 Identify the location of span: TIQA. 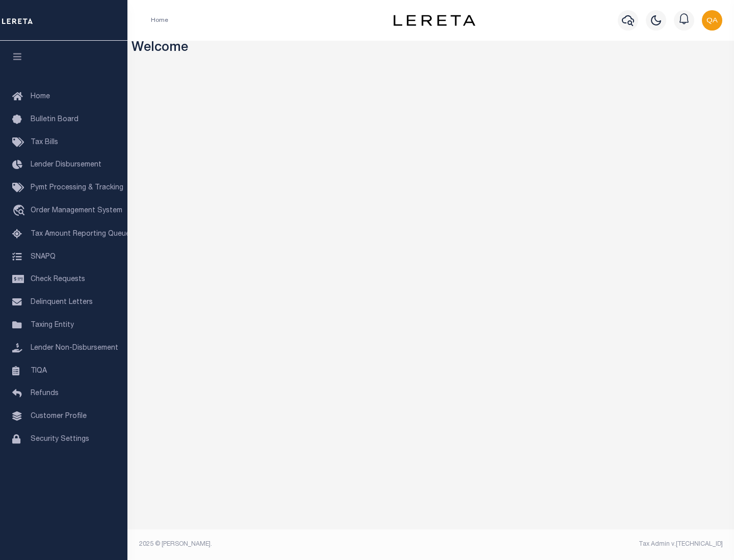
(39, 371).